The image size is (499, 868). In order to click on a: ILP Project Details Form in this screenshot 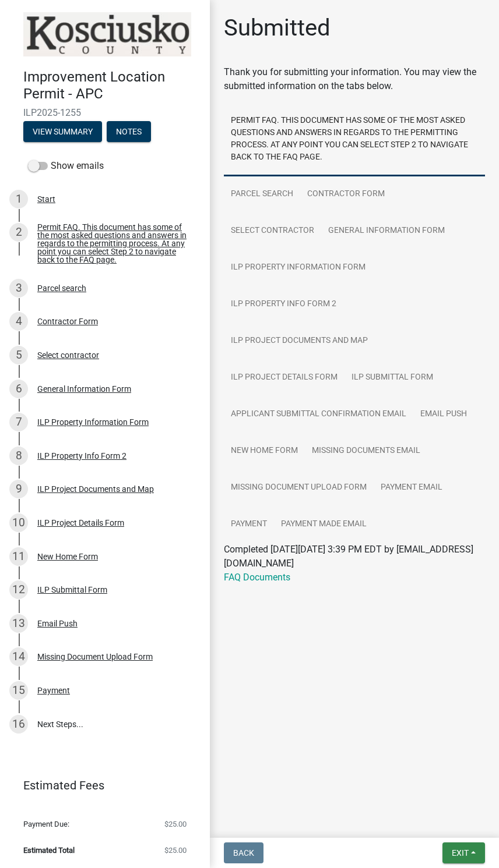, I will do `click(284, 378)`.